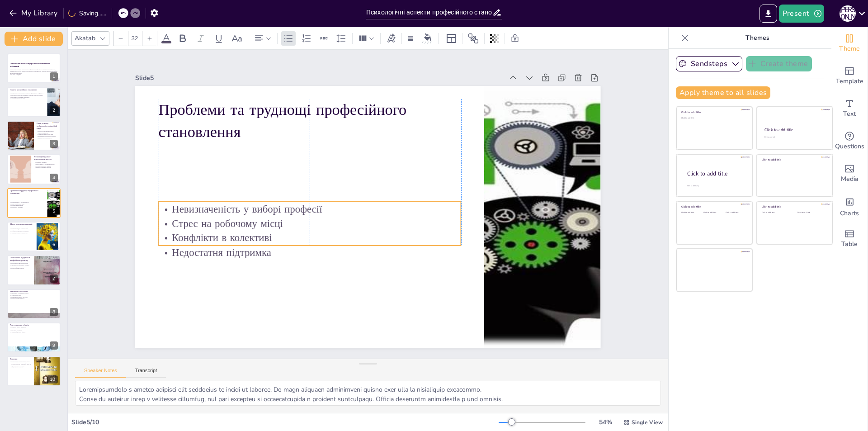 Image resolution: width=868 pixels, height=431 pixels. Describe the element at coordinates (709, 64) in the screenshot. I see `button: Sendsteps` at that location.